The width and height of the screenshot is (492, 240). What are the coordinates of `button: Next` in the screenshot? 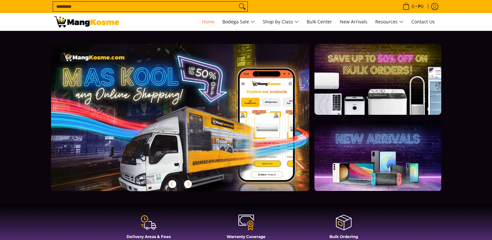 It's located at (188, 184).